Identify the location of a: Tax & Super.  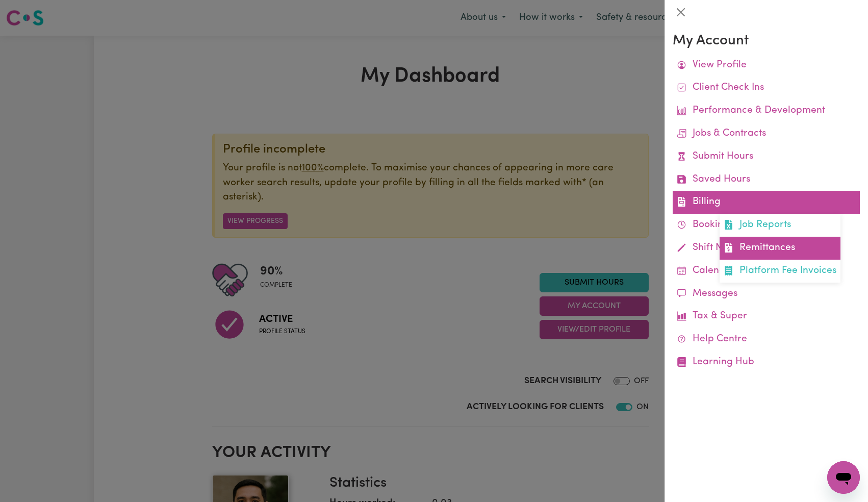
(766, 316).